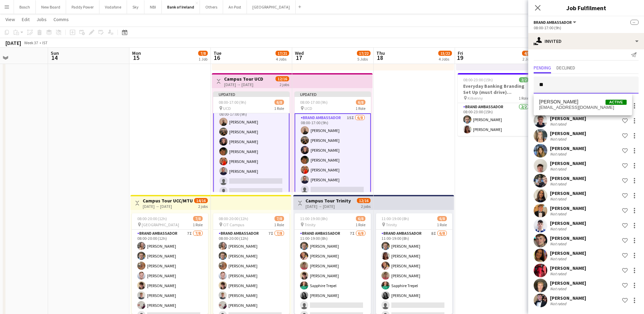 The image size is (644, 314). Describe the element at coordinates (42, 20) in the screenshot. I see `span: Jobs` at that location.